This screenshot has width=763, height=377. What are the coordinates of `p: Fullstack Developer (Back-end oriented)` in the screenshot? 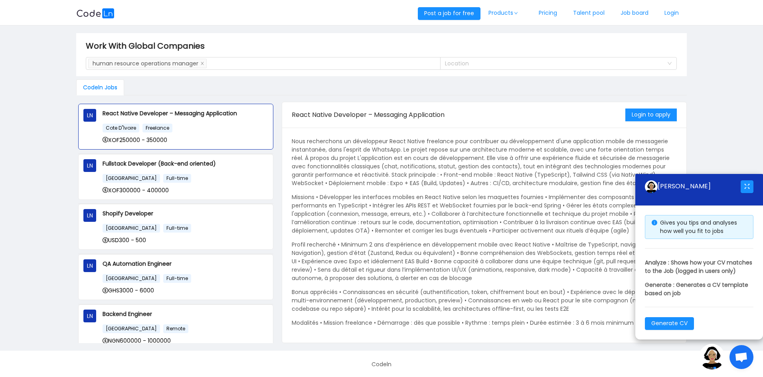 It's located at (185, 164).